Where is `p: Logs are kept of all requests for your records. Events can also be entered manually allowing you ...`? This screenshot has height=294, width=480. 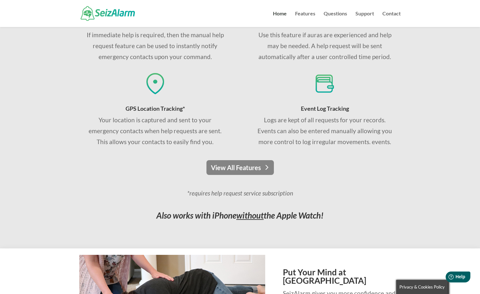
p: Logs are kept of all requests for your records. Events can also be entered manually allowing you ... is located at coordinates (325, 131).